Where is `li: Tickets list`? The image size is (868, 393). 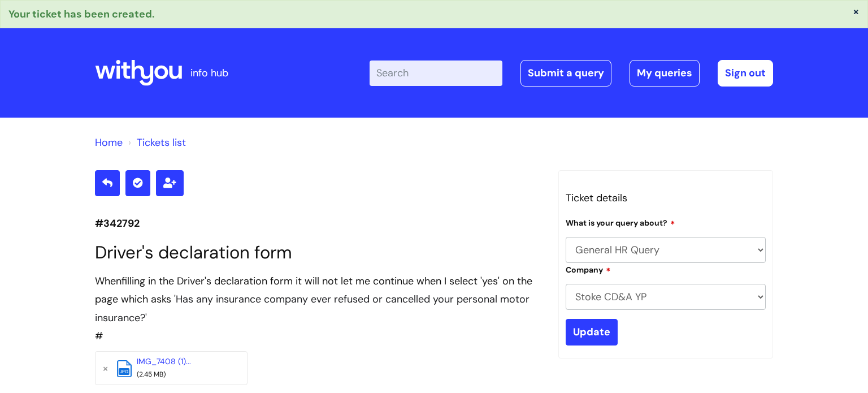 li: Tickets list is located at coordinates (155, 143).